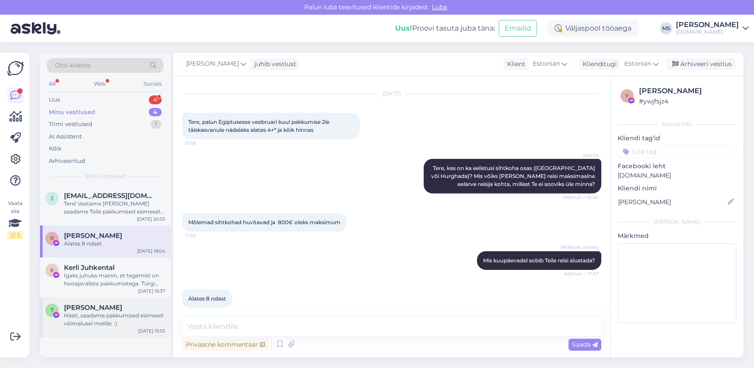 Image resolution: width=754 pixels, height=368 pixels. I want to click on div: All, so click(52, 84).